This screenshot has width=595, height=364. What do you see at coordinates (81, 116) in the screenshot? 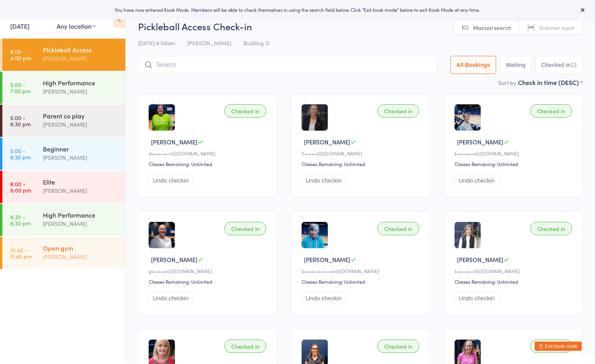
I see `div: Parent co play` at bounding box center [81, 116].